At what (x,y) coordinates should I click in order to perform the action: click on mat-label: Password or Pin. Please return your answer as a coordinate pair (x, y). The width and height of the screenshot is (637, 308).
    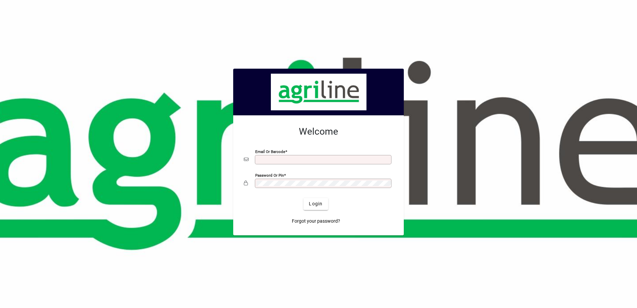
    Looking at the image, I should click on (270, 175).